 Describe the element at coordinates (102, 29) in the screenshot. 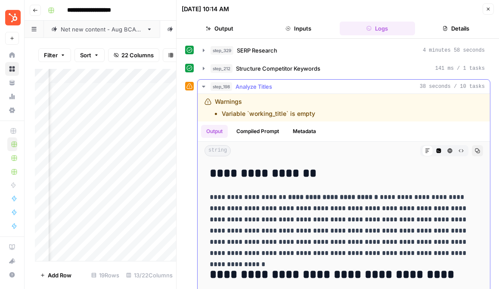

I see `div: Net new content - Aug BCAP 1` at that location.